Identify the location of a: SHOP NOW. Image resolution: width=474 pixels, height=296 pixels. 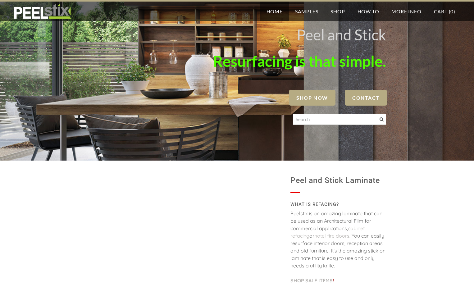
(312, 98).